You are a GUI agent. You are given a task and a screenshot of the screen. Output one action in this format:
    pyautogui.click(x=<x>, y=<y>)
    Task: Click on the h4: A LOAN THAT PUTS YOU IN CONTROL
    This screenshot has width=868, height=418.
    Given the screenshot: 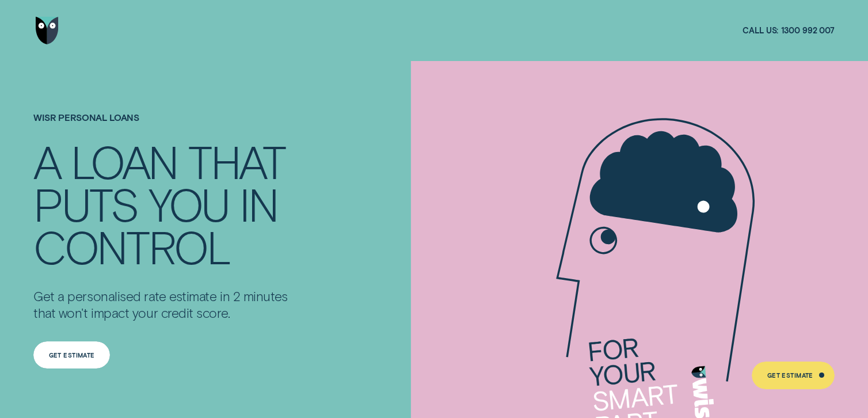 What is the action you would take?
    pyautogui.click(x=165, y=203)
    